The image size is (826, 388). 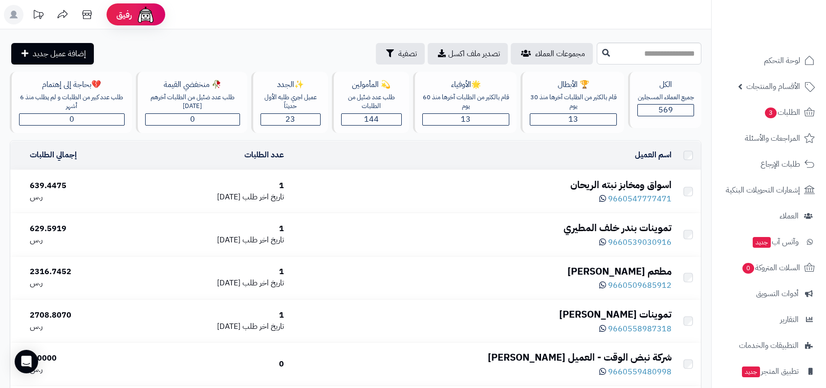 What do you see at coordinates (72, 85) in the screenshot?
I see `div: 💔بحاجة إلى إهتمام` at bounding box center [72, 85].